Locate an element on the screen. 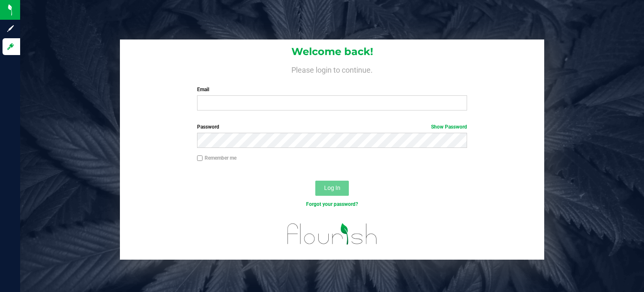 The width and height of the screenshot is (644, 292). label: Remember me is located at coordinates (217, 158).